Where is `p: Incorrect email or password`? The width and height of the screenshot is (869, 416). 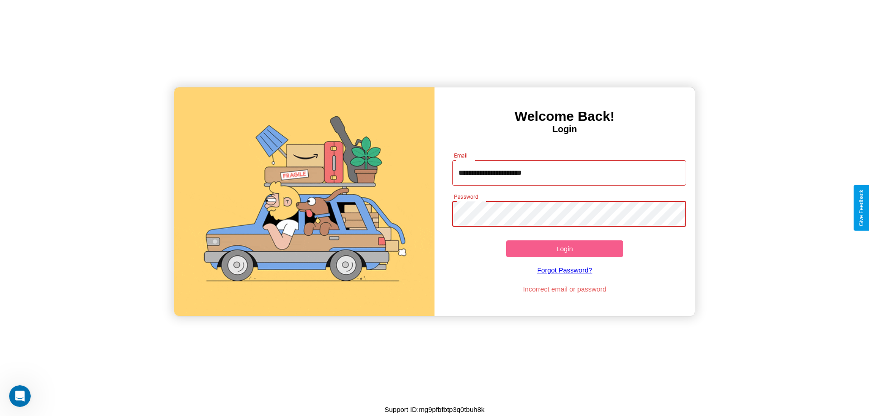
p: Incorrect email or password is located at coordinates (565, 289).